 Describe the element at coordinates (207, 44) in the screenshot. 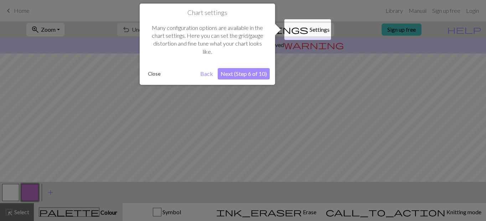

I see `div: Chart settings` at that location.